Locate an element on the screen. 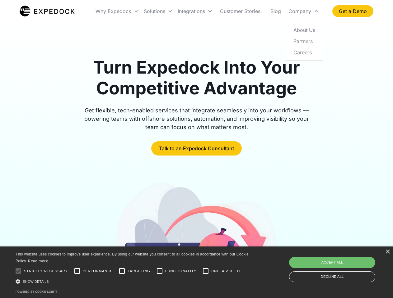  span: Strictly necessary is located at coordinates (46, 271).